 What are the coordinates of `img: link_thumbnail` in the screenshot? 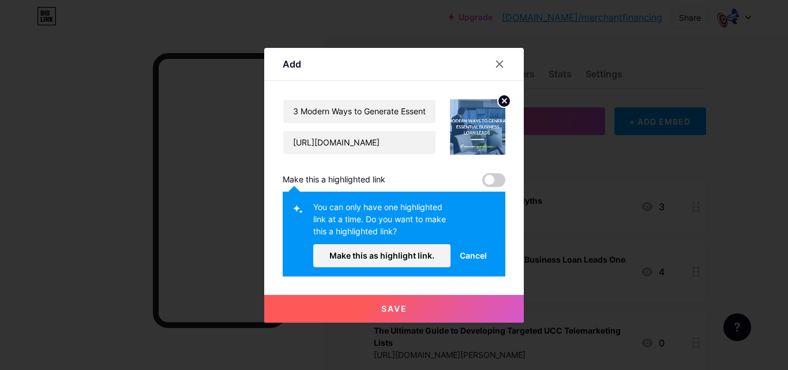 It's located at (478, 127).